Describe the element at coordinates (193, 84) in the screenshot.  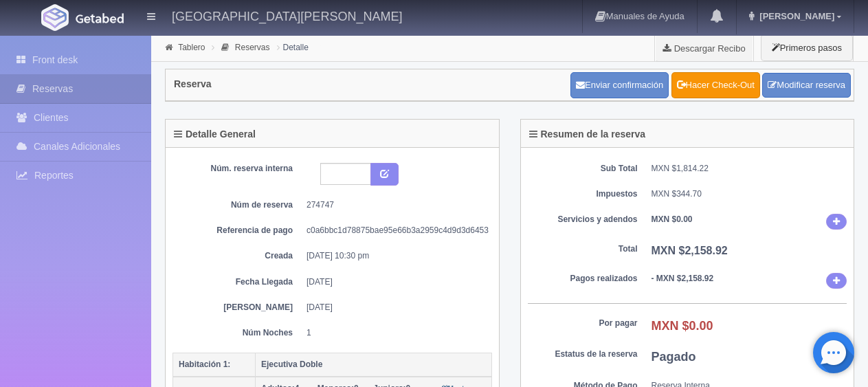
I see `h4: Reserva` at that location.